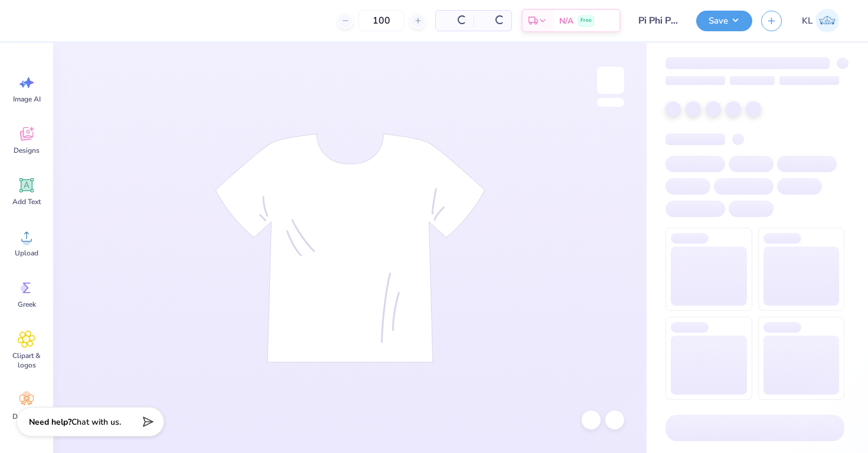 Image resolution: width=868 pixels, height=453 pixels. I want to click on a: KL, so click(820, 20).